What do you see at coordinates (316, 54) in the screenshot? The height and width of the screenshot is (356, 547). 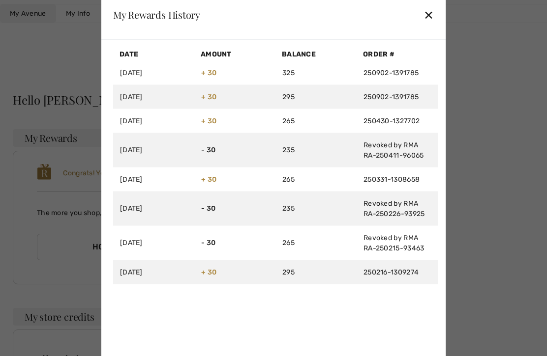 I see `th: Balance` at bounding box center [316, 54].